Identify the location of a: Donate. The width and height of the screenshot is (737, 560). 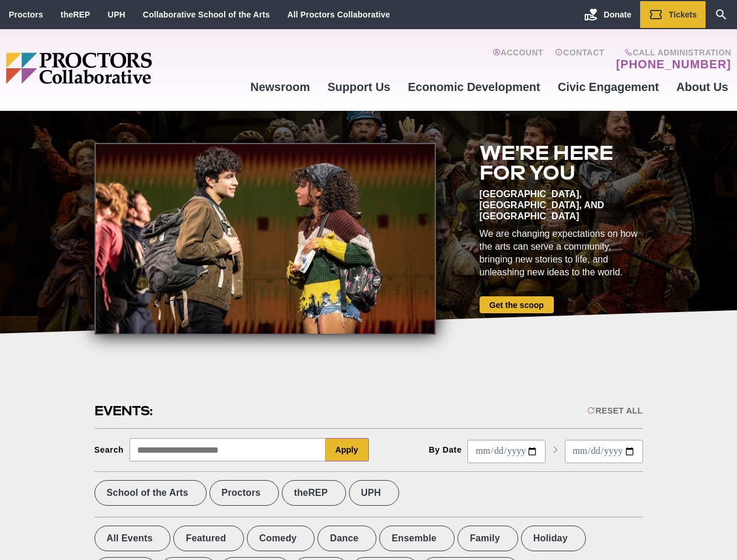
(608, 15).